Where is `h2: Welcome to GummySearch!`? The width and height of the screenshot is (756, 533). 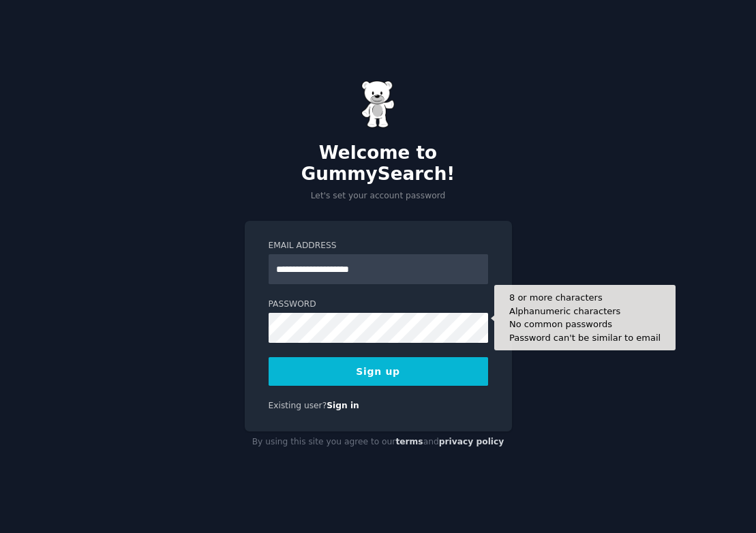
h2: Welcome to GummySearch! is located at coordinates (378, 163).